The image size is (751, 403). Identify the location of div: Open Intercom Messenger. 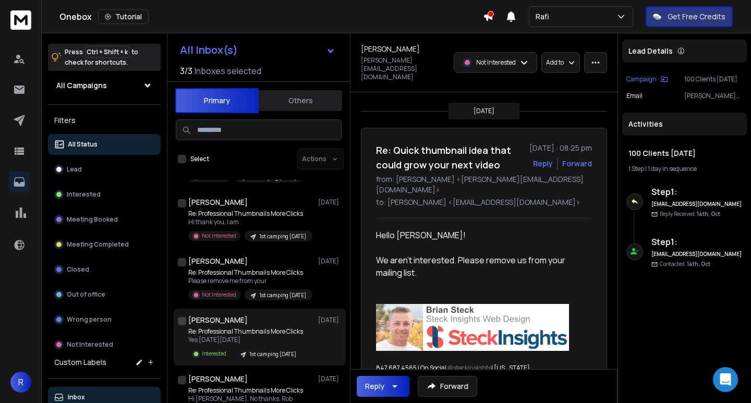
(726, 380).